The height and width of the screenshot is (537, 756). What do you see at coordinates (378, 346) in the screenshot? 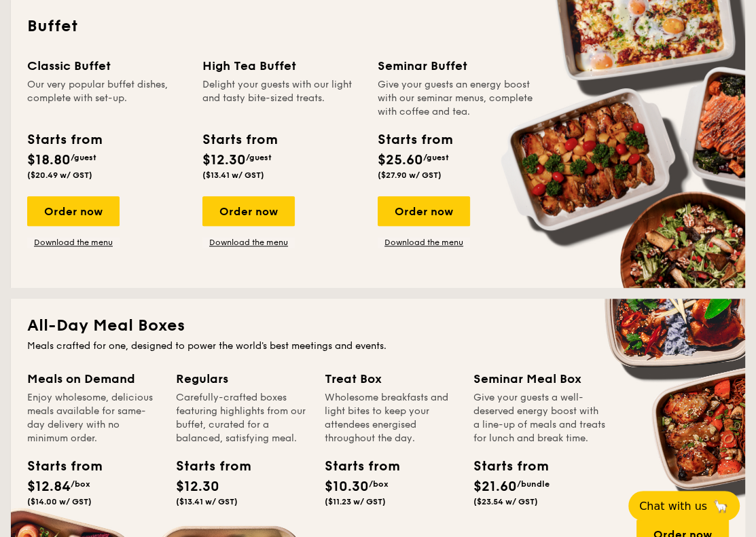
I see `div: Meals crafted for one, designed to power the world's best meetings and events.` at bounding box center [378, 346].